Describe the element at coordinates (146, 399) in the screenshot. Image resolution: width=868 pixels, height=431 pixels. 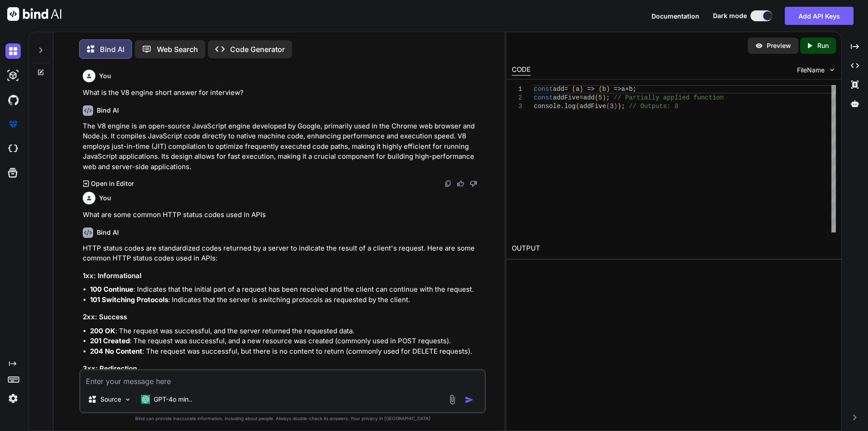
I see `img: GPT-4o mini` at that location.